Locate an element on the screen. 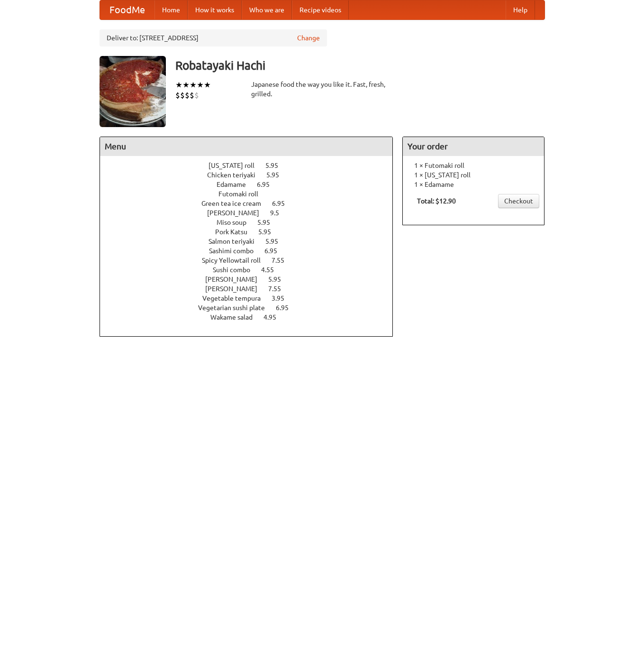 This screenshot has height=671, width=644. span: 4.95 is located at coordinates (275, 317).